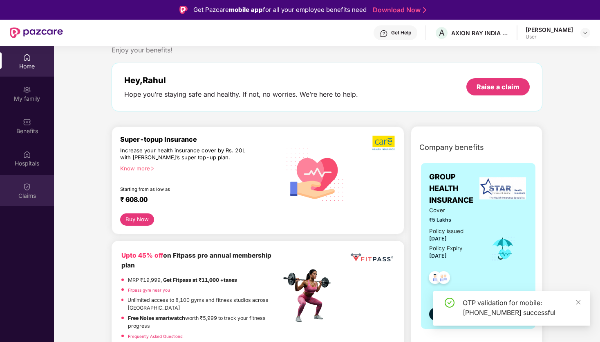 This screenshot has height=342, width=600. I want to click on img: svg+xml;base64,PHN2ZyBpZD0iQ2xhaW0iIHhtbG5zPSJodHRwOi8vd3d3LnczLm9yZy8yMDAwL3N2ZyIgd2lkdGg9IjIwIi..., so click(27, 187).